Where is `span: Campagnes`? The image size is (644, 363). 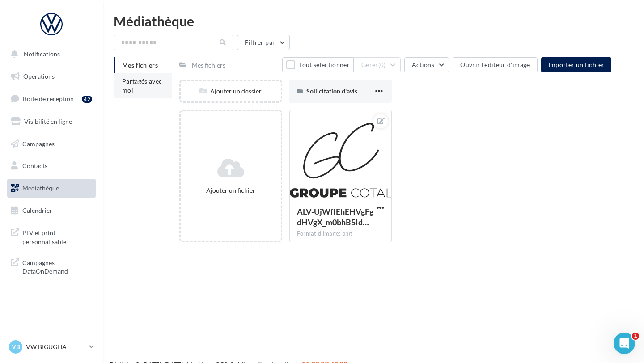
span: Campagnes is located at coordinates (38, 143).